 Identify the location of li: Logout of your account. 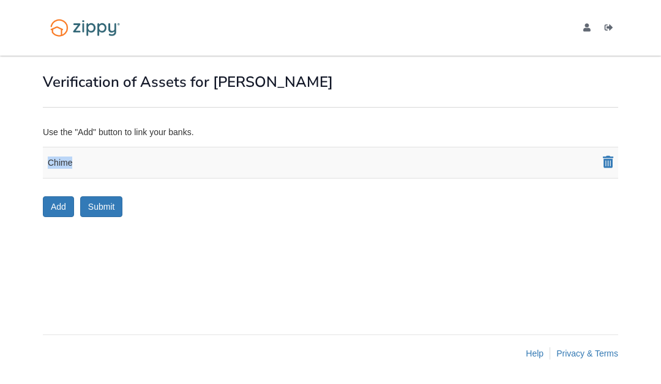
(611, 28).